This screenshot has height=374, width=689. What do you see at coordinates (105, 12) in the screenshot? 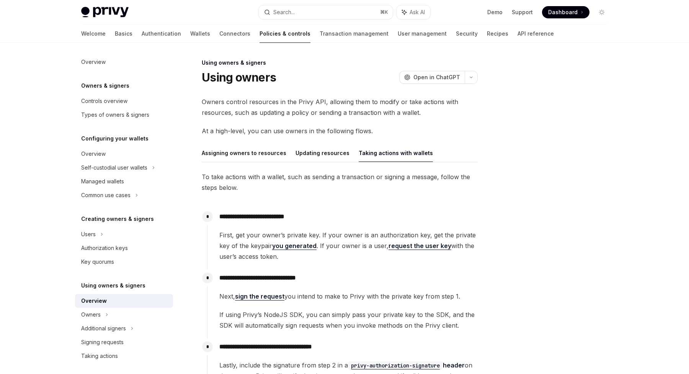
I see `img: light logo` at bounding box center [105, 12].